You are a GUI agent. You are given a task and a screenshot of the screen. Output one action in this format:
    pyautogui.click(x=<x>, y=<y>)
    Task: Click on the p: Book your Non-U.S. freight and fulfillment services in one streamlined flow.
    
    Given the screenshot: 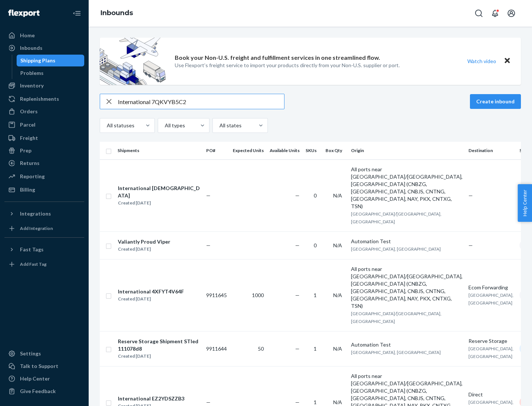 What is the action you would take?
    pyautogui.click(x=278, y=58)
    